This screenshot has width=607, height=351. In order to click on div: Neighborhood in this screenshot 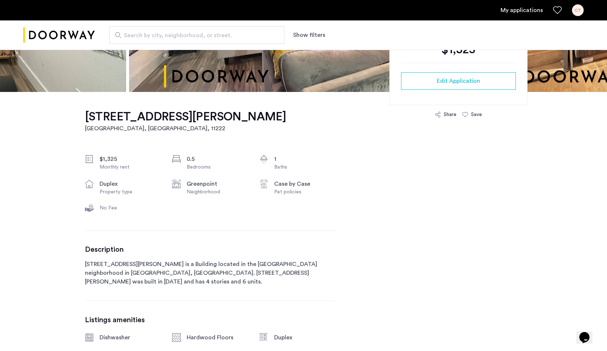, I will do `click(217, 192)`.